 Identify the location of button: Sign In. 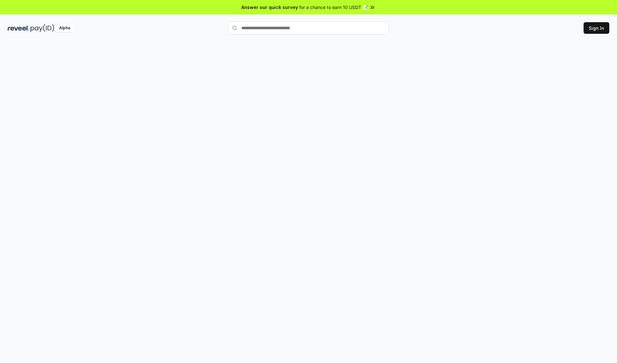
(597, 28).